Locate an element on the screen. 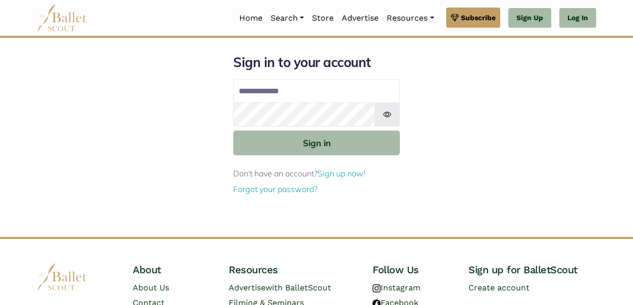  h1: Sign in to your account is located at coordinates (317, 63).